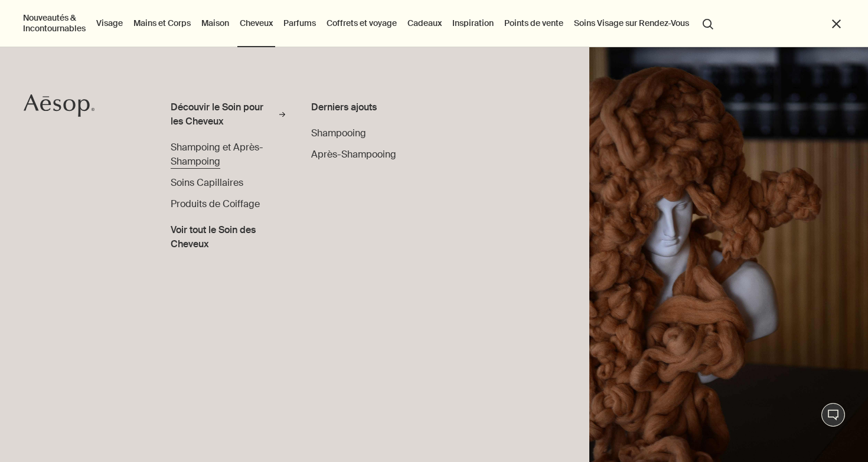  I want to click on span: Produits de Coiffage, so click(215, 204).